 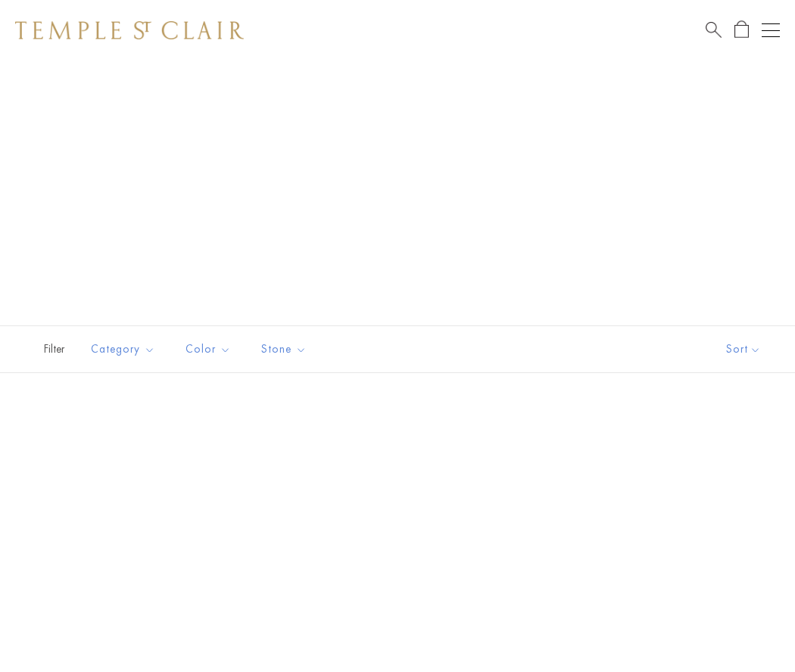 I want to click on span: Color, so click(x=210, y=349).